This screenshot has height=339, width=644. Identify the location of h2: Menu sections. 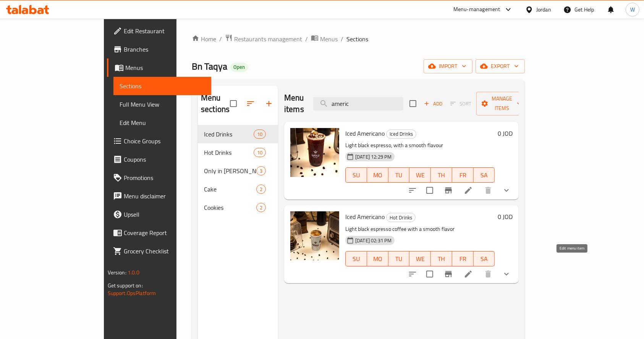
(216, 104).